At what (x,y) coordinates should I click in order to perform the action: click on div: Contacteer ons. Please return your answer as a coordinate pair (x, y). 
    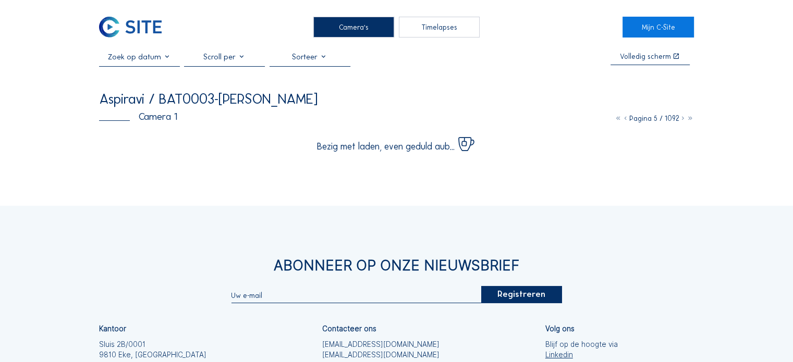
    Looking at the image, I should click on (349, 329).